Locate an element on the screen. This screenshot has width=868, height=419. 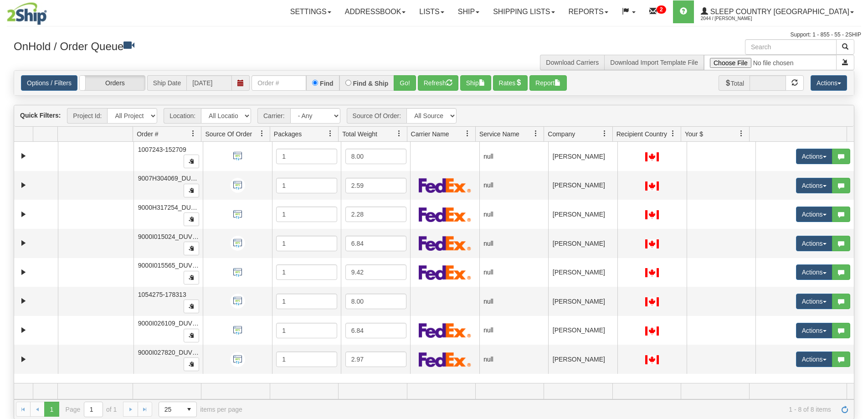
span: 9007H304069_DUVET is located at coordinates (171, 178).